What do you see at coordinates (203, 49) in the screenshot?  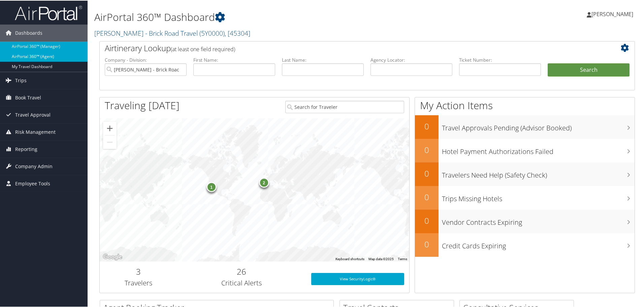 I see `span: (at least one field required)` at bounding box center [203, 49].